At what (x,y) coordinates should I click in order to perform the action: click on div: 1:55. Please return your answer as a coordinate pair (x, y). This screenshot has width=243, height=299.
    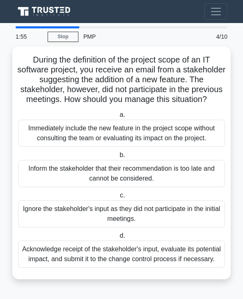
    Looking at the image, I should click on (29, 37).